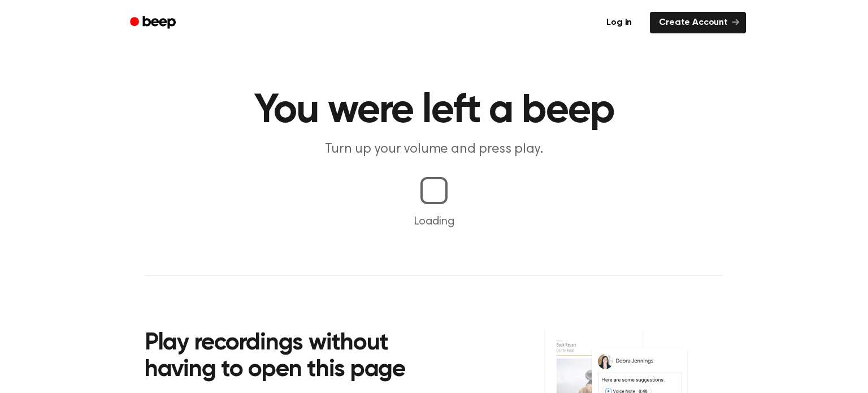 The image size is (868, 393). I want to click on p: Loading, so click(434, 222).